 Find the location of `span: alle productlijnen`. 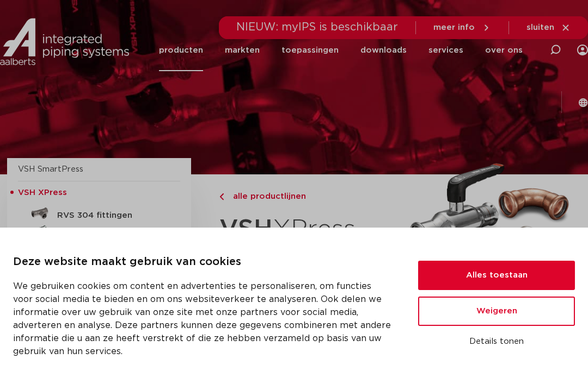

span: alle productlijnen is located at coordinates (266, 196).